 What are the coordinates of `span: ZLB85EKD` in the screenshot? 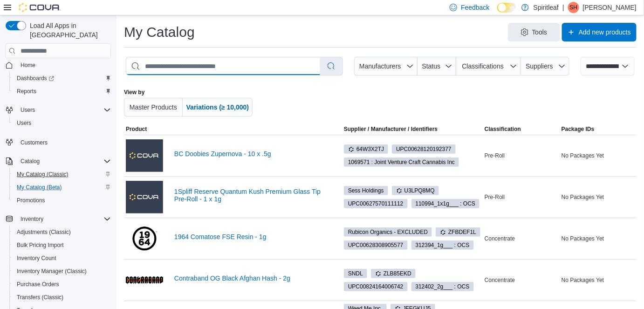 It's located at (393, 273).